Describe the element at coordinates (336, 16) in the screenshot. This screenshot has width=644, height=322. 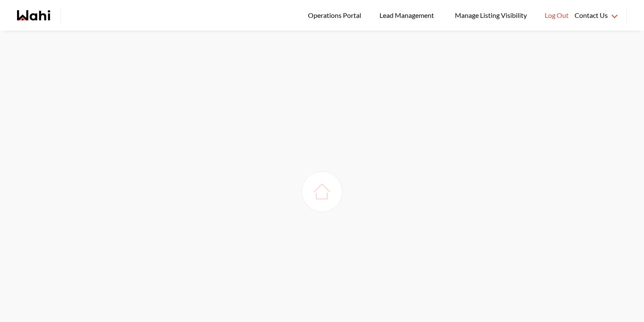
I see `span: Operations Portal` at that location.